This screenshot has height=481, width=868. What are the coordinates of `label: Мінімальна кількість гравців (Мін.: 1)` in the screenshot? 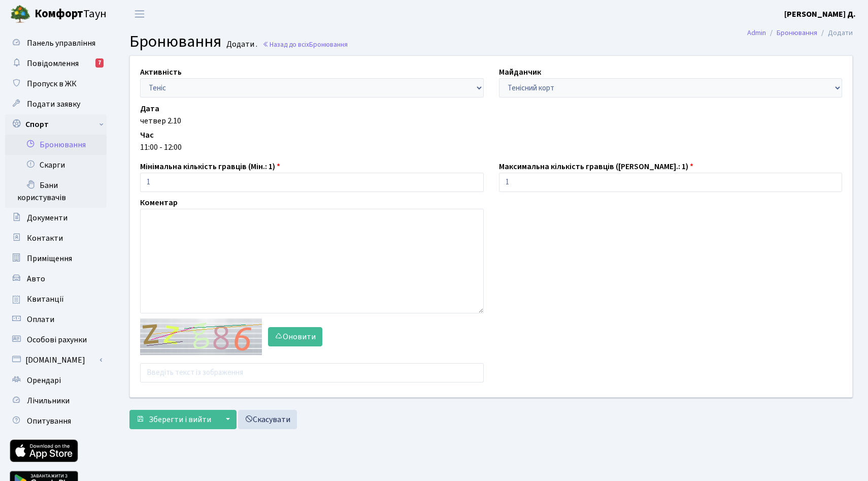 It's located at (211, 166).